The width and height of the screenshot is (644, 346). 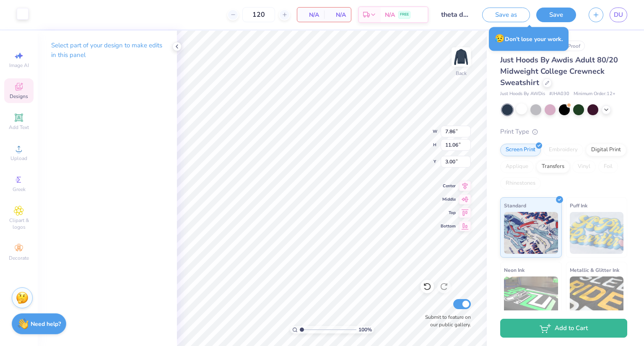 I want to click on span: Image AI, so click(x=19, y=65).